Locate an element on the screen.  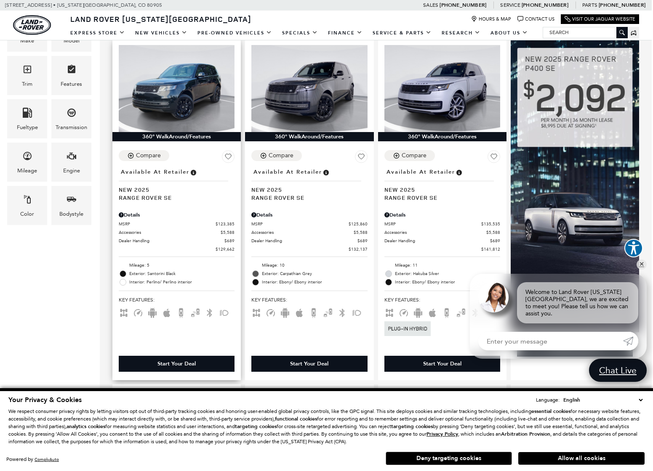
div: Engine is located at coordinates (72, 171).